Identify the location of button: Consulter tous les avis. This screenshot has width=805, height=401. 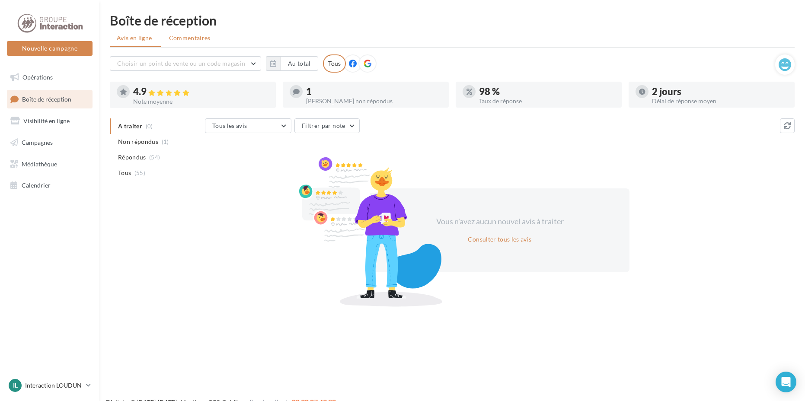
(500, 240).